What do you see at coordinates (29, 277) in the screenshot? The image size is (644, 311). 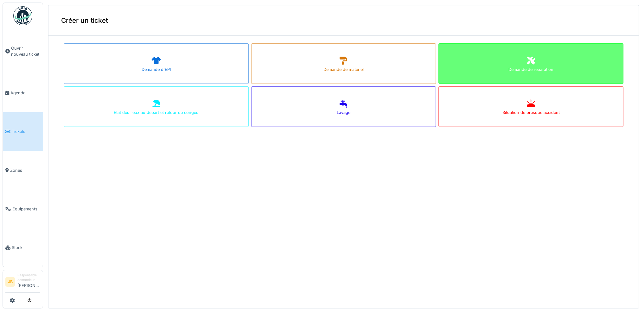 I see `div: Responsable demandeur` at bounding box center [29, 277].